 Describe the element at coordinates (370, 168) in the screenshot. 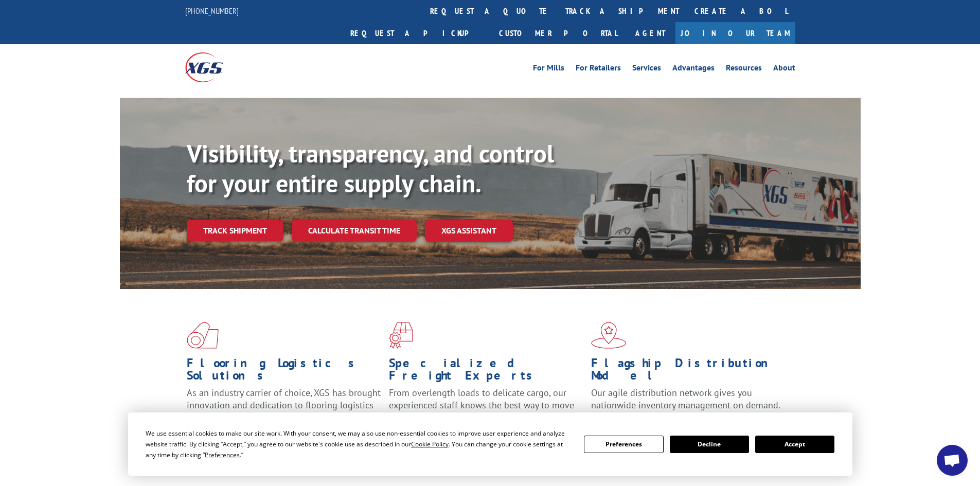

I see `b: Visibility, transparency, and control for your entire supply chain.` at that location.